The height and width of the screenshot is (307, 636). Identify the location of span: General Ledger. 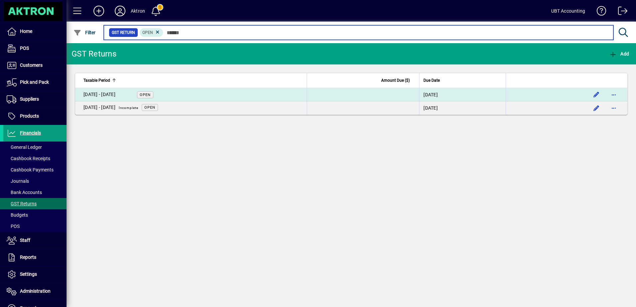
(24, 147).